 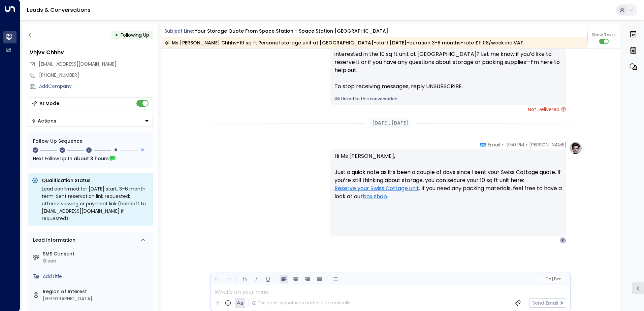 I want to click on button: Redo, so click(x=229, y=279).